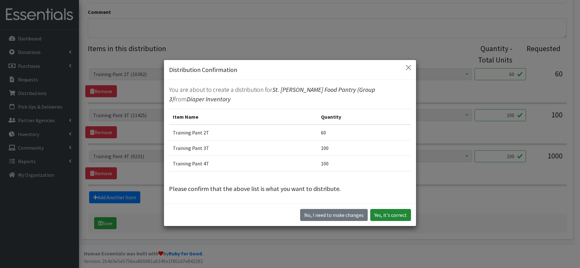  What do you see at coordinates (290, 189) in the screenshot?
I see `p: Please confirm that the above list is what you want to distribute.` at bounding box center [290, 189].